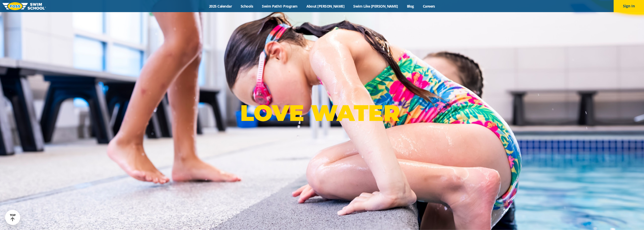 The height and width of the screenshot is (230, 644). I want to click on p: LOVE WATER, so click(322, 113).